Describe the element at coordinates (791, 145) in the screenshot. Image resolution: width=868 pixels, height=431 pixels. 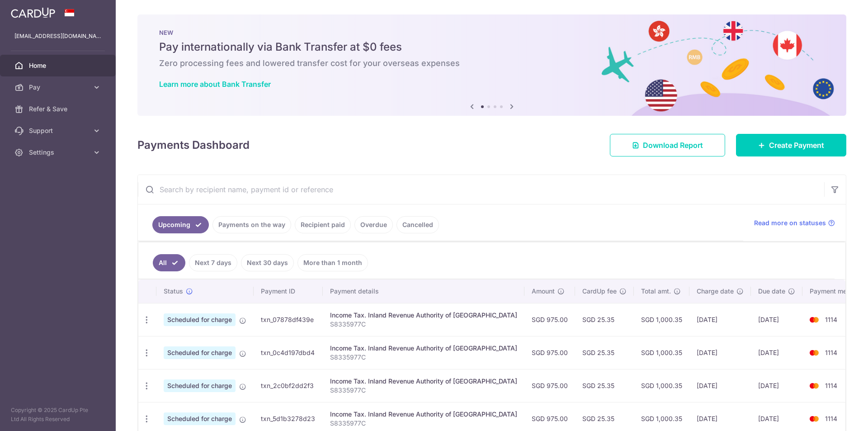
I see `a: Create Payment` at that location.